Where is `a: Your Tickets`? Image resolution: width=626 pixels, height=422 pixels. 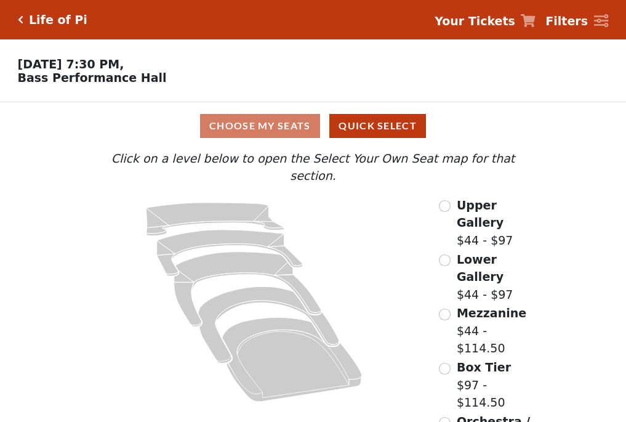
a: Your Tickets is located at coordinates (485, 21).